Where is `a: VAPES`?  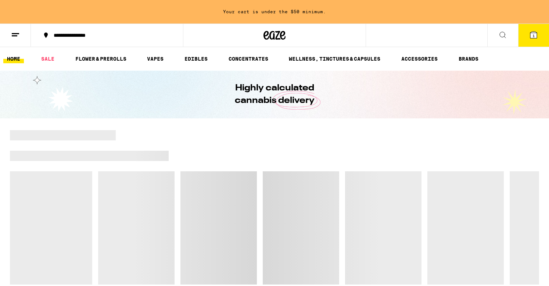
a: VAPES is located at coordinates (155, 59).